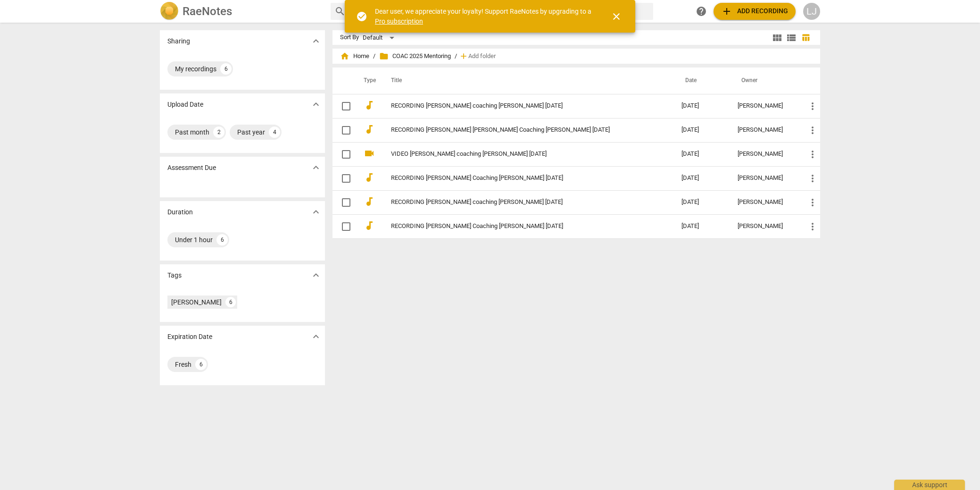  What do you see at coordinates (185, 104) in the screenshot?
I see `p: Upload Date` at bounding box center [185, 104].